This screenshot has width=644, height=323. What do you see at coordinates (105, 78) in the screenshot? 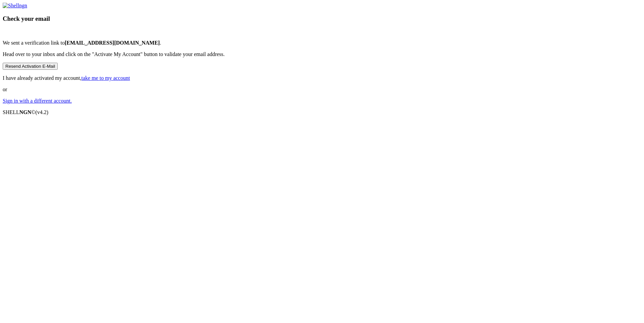
I see `a: take me to my account` at bounding box center [105, 78].